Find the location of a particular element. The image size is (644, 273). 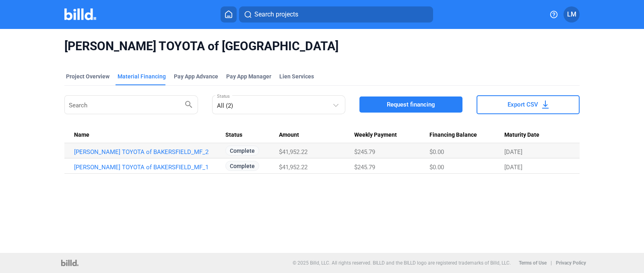

span: Request financing is located at coordinates (411, 104).